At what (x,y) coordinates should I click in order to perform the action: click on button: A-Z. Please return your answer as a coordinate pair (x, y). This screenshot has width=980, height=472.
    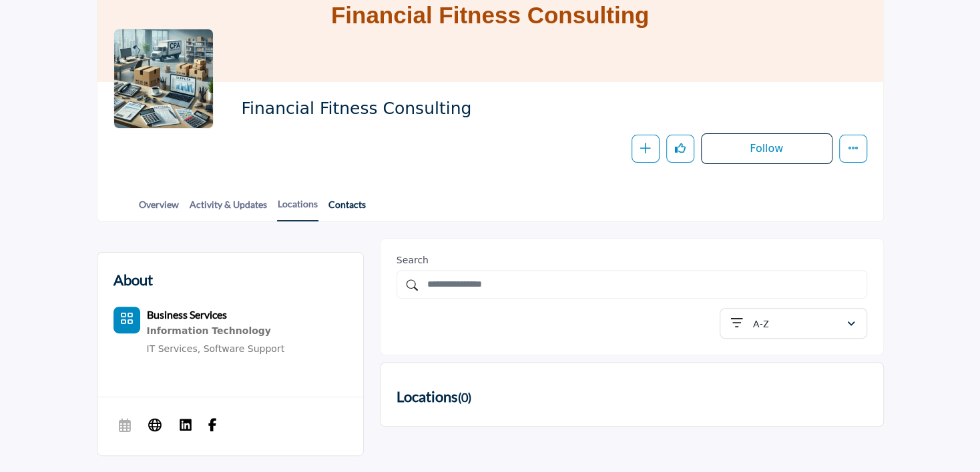
    Looking at the image, I should click on (794, 324).